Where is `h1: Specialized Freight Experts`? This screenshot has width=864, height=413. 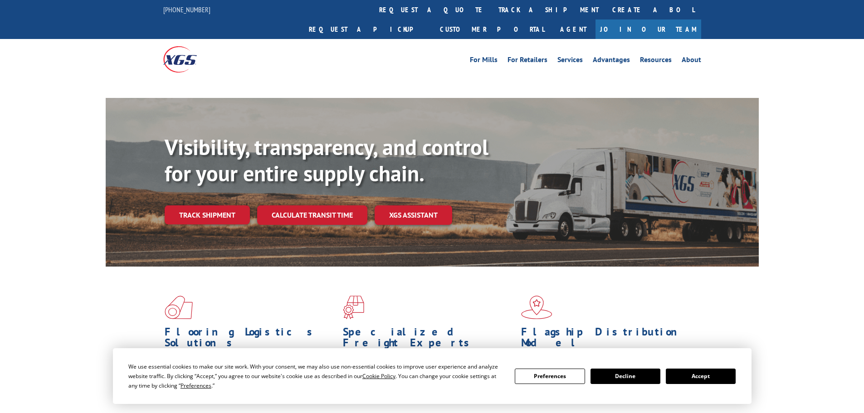 h1: Specialized Freight Experts is located at coordinates (429, 340).